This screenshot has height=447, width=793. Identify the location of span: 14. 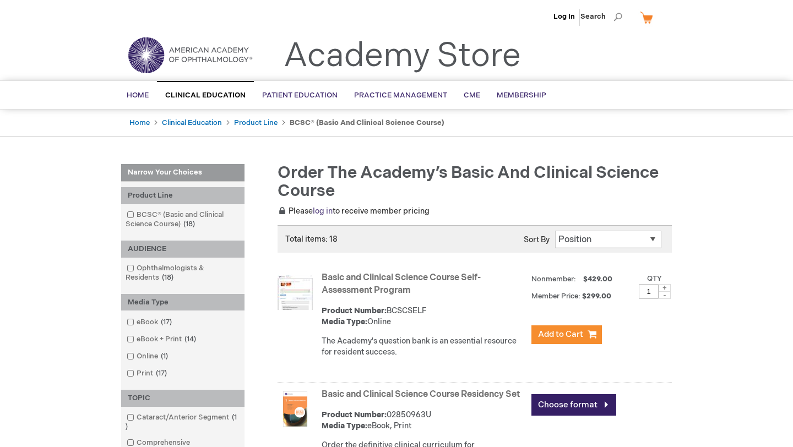
(190, 339).